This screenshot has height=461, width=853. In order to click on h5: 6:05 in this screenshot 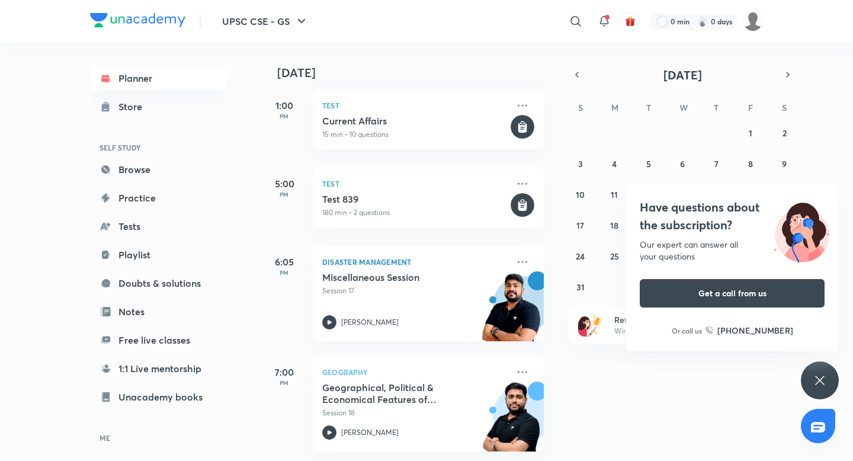, I will do `click(284, 262)`.